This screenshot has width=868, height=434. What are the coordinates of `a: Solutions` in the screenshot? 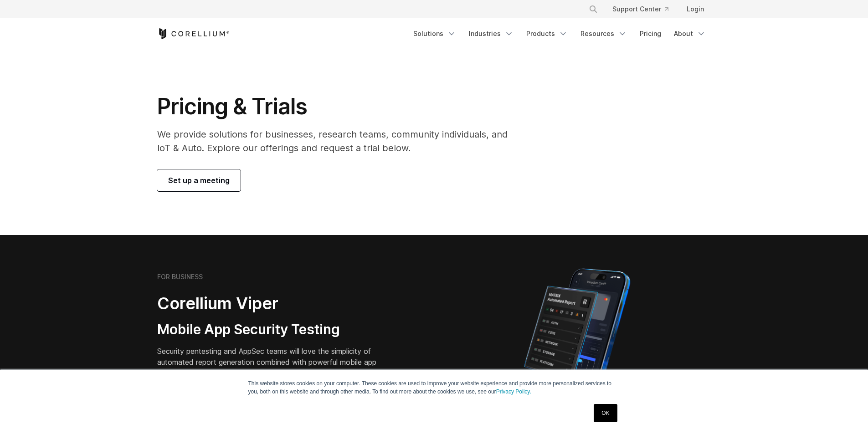 It's located at (435, 34).